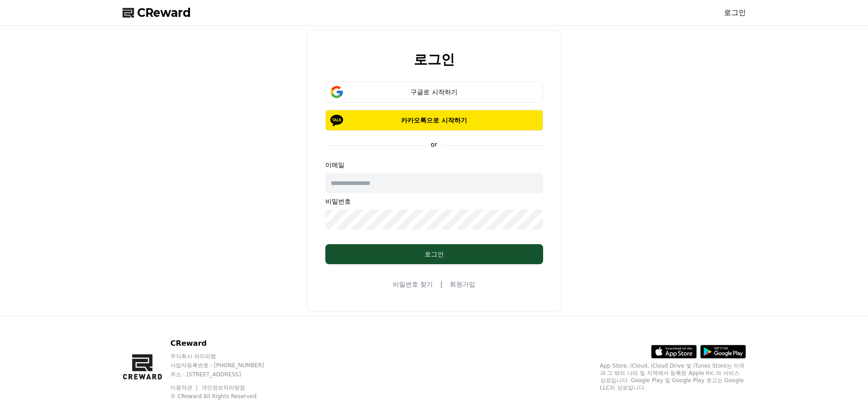  What do you see at coordinates (164, 13) in the screenshot?
I see `span: CReward` at bounding box center [164, 13].